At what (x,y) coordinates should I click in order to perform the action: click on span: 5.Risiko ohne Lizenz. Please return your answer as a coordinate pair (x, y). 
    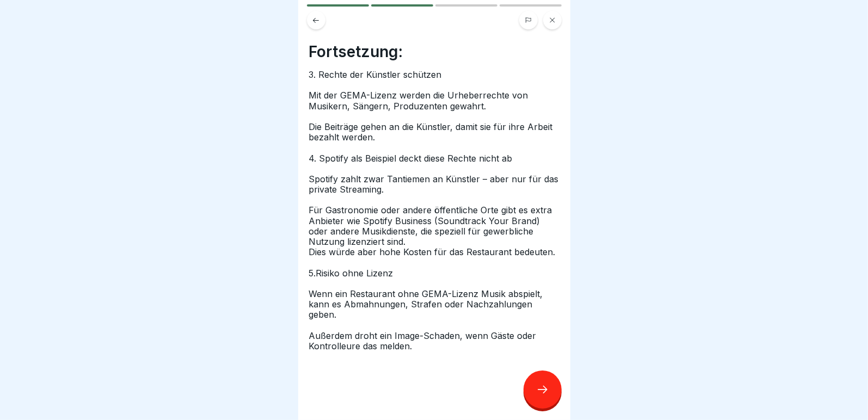
    Looking at the image, I should click on (352, 273).